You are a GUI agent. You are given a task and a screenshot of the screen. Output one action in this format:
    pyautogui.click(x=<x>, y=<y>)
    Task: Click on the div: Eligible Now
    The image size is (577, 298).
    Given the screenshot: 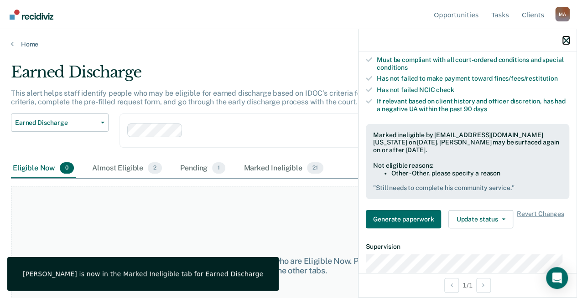 What is the action you would take?
    pyautogui.click(x=43, y=169)
    